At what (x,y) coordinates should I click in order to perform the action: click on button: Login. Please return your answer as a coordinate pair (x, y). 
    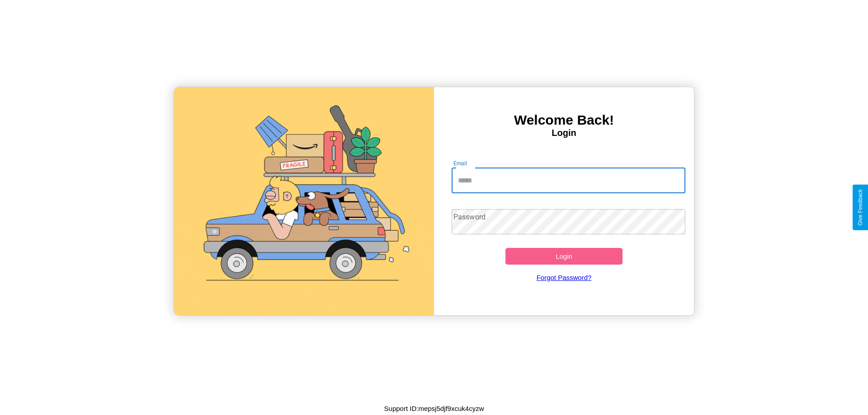
    Looking at the image, I should click on (564, 256).